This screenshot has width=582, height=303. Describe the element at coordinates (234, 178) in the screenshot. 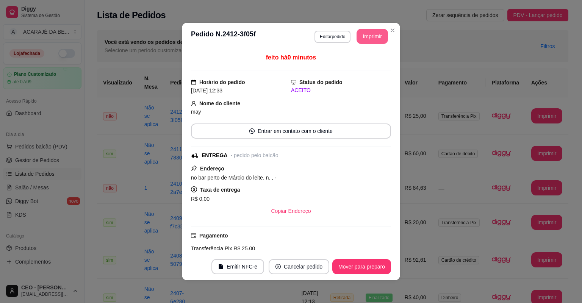

I see `span: no bar perto de Márcio do leite, n. , -` at that location.